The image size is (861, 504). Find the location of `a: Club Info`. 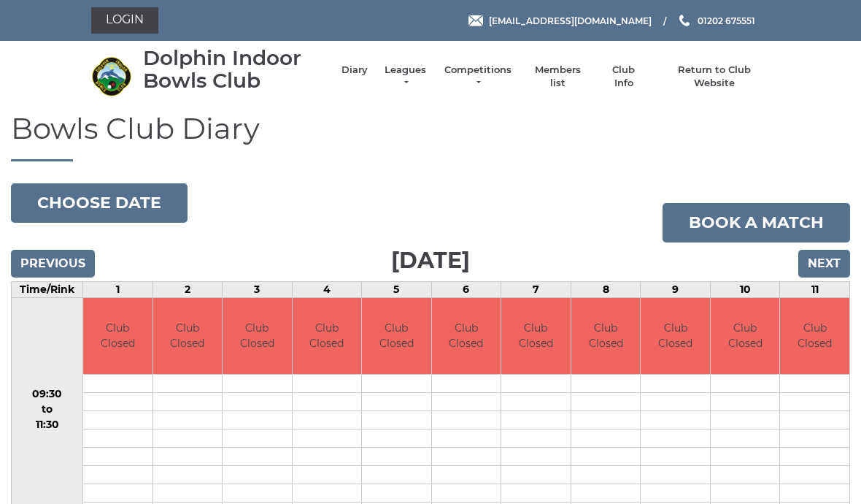

a: Club Info is located at coordinates (624, 77).